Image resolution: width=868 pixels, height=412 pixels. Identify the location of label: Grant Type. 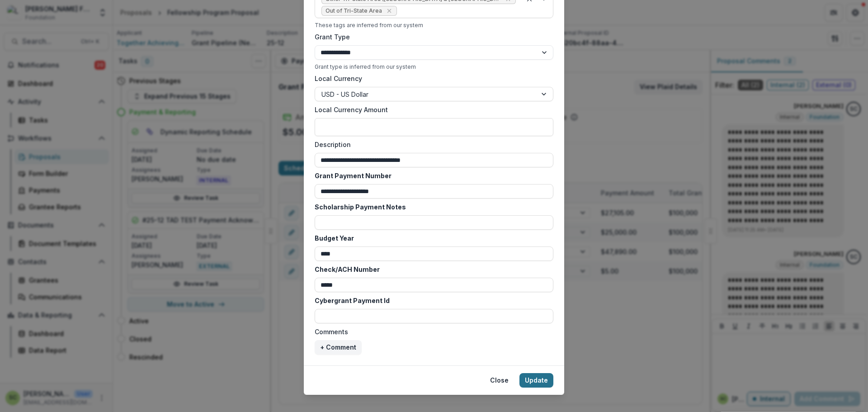
(431, 37).